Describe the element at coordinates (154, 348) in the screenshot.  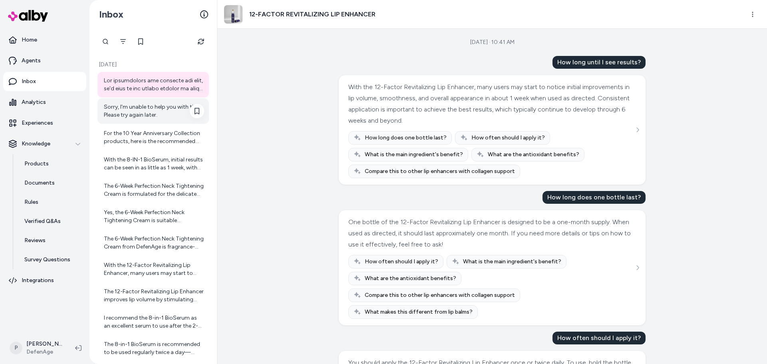
I see `div: The 8-in-1 BioSerum is recommended to be used regularly twice a day—morning and night. Use one pu...` at that location.